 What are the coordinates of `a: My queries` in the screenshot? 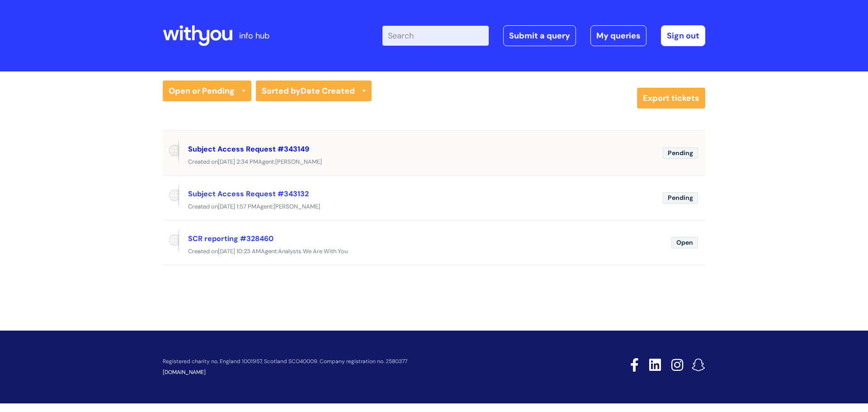 It's located at (619, 36).